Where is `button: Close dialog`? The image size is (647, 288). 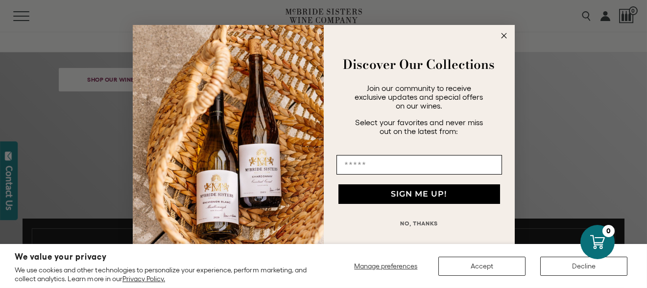
button: Close dialog is located at coordinates (504, 36).